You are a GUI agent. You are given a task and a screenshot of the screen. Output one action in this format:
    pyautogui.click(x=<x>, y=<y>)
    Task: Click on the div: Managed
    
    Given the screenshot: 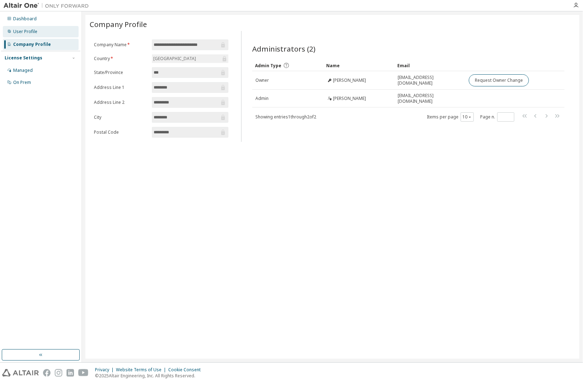 What is the action you would take?
    pyautogui.click(x=23, y=70)
    